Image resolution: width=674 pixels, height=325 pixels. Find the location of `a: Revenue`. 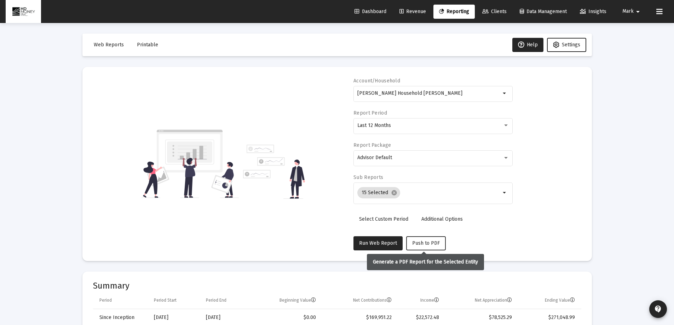

a: Revenue is located at coordinates (412, 12).